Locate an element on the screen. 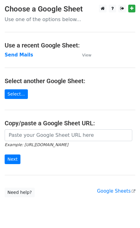 The image size is (140, 228). input: Paste your Google Sheet URL here is located at coordinates (68, 135).